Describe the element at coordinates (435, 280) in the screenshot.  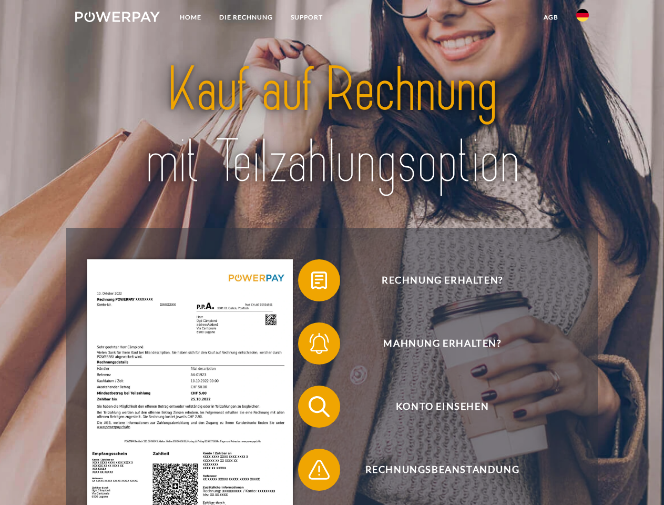
I see `button: Rechnung erhalten?` at that location.